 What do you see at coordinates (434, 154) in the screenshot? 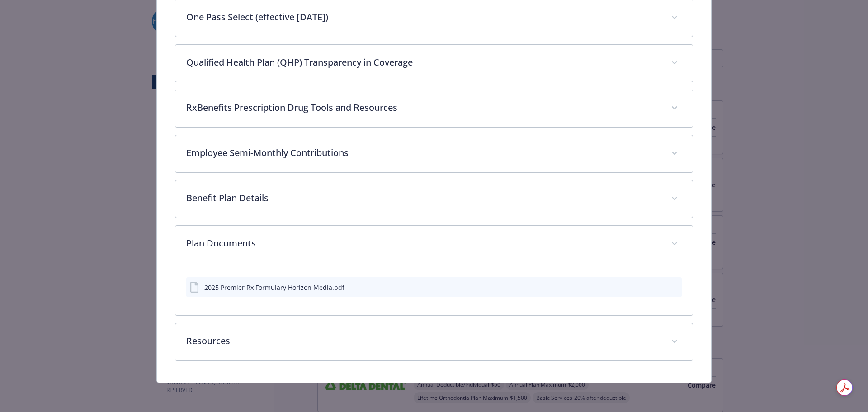
I see `div: Employee Semi-Monthly Contributions` at bounding box center [434, 154].